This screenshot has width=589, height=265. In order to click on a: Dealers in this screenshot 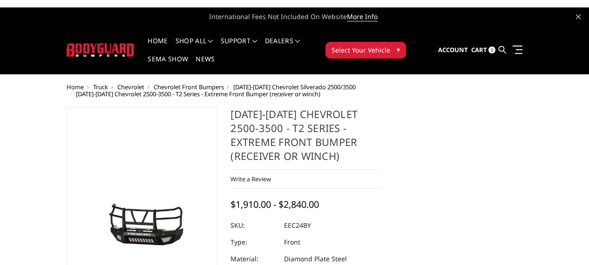, I will do `click(283, 47)`.